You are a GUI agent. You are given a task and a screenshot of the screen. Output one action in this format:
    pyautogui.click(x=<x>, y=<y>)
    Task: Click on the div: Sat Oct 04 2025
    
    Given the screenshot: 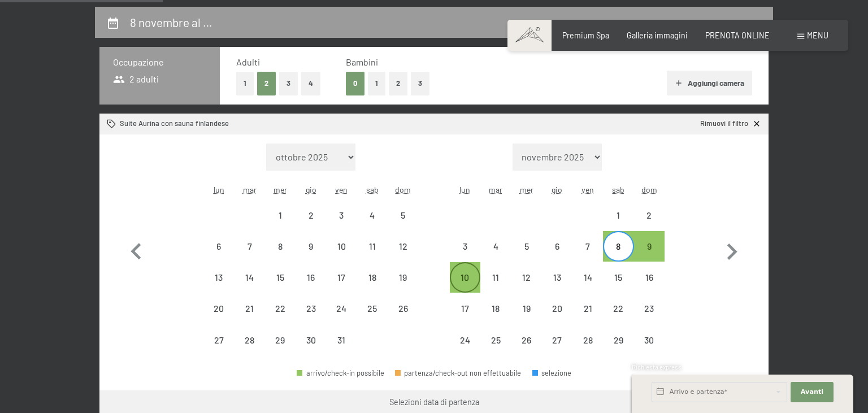 What is the action you would take?
    pyautogui.click(x=372, y=215)
    